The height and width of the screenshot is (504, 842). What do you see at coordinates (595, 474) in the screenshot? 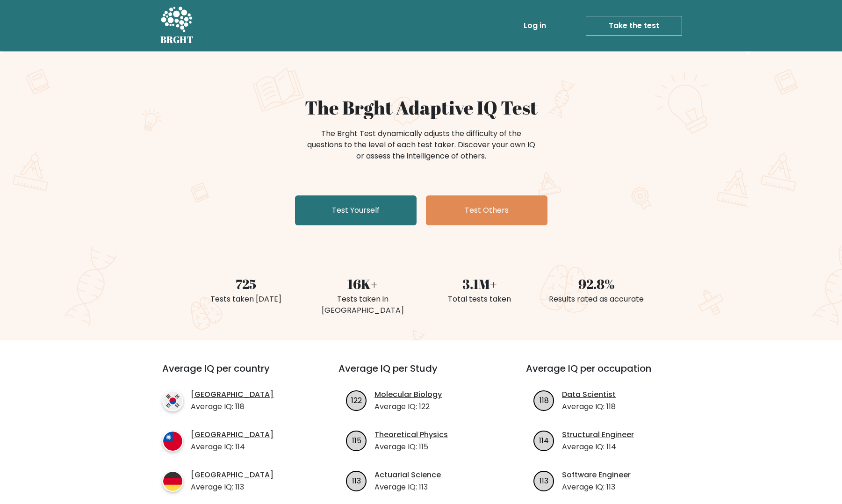
I see `a: Software Engineer` at bounding box center [595, 474].